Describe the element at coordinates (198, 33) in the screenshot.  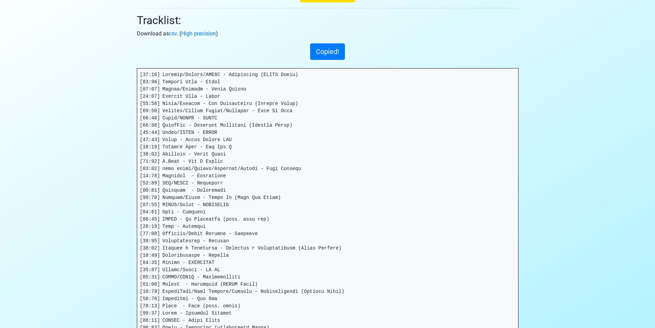
I see `a: High precision` at that location.